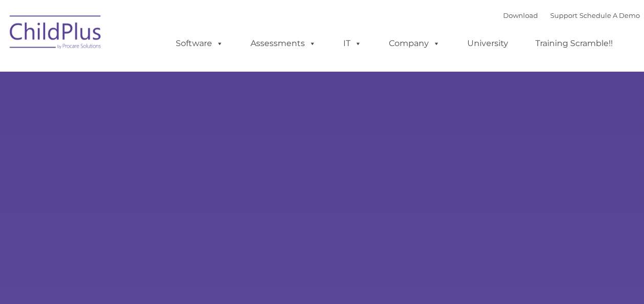 The height and width of the screenshot is (304, 644). I want to click on a: Schedule A Demo, so click(610, 16).